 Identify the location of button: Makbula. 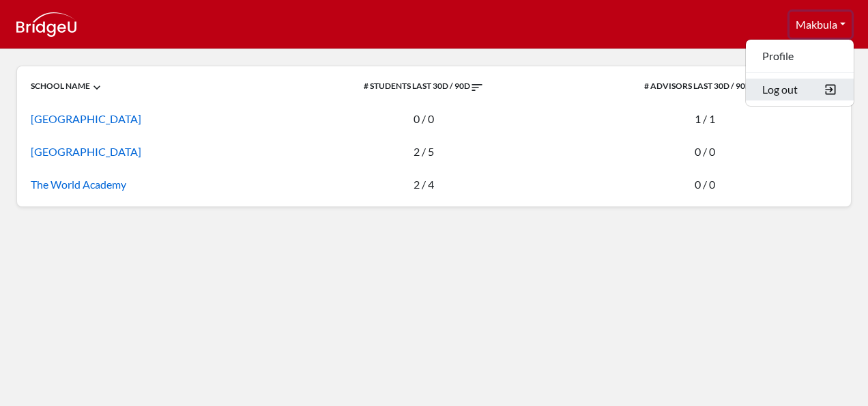
(820, 25).